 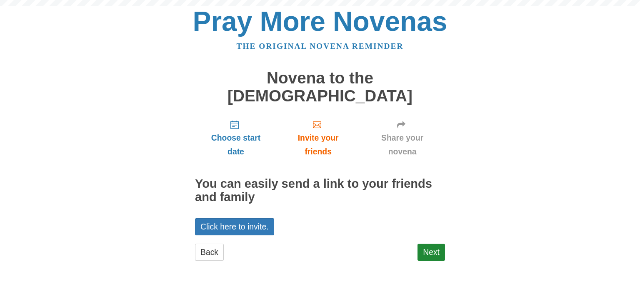 I want to click on a: Next, so click(x=431, y=252).